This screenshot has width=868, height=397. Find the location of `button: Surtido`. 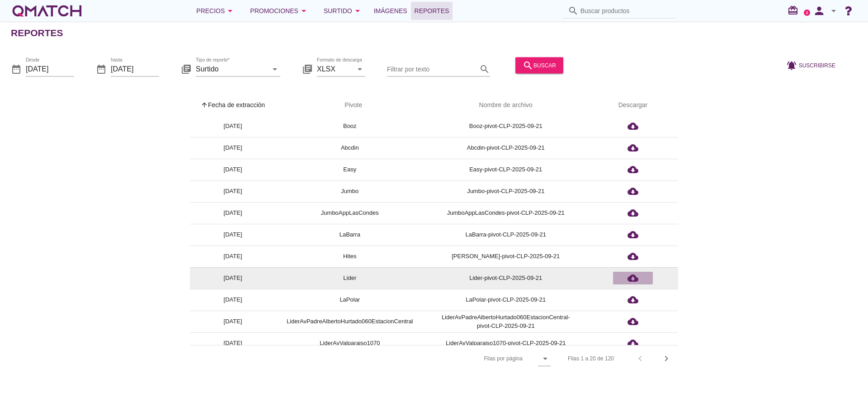

button: Surtido is located at coordinates (344, 11).